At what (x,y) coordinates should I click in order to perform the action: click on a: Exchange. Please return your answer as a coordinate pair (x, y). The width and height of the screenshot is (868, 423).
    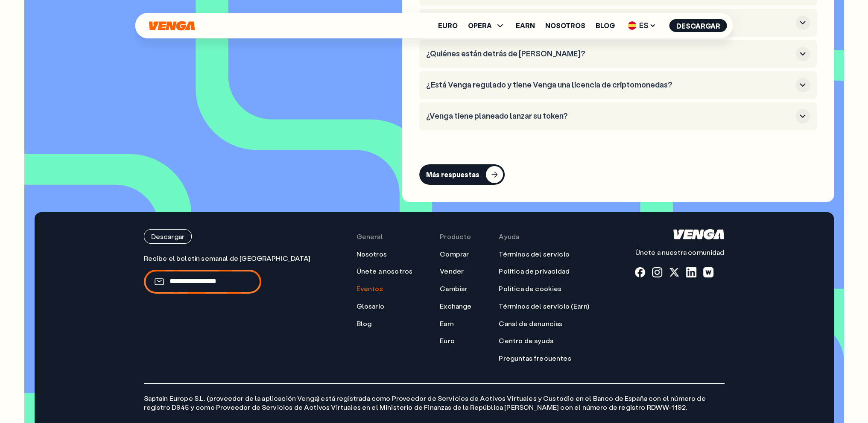
    Looking at the image, I should click on (456, 306).